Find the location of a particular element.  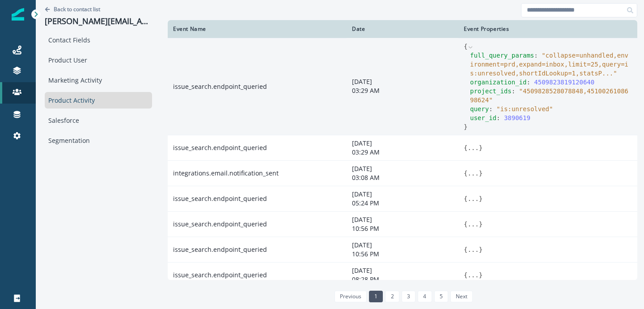

div: Product Activity is located at coordinates (98, 100).